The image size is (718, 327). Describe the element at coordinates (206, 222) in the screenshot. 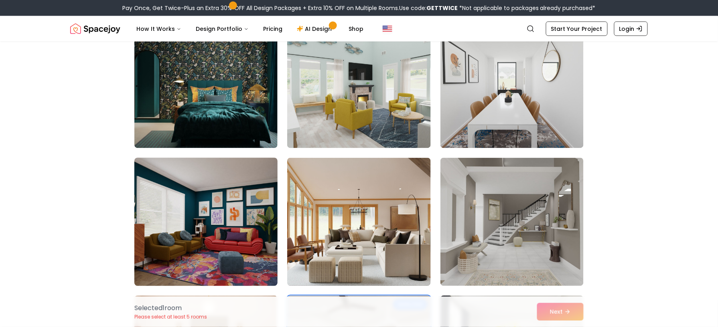

I see `img: Room room-13` at that location.